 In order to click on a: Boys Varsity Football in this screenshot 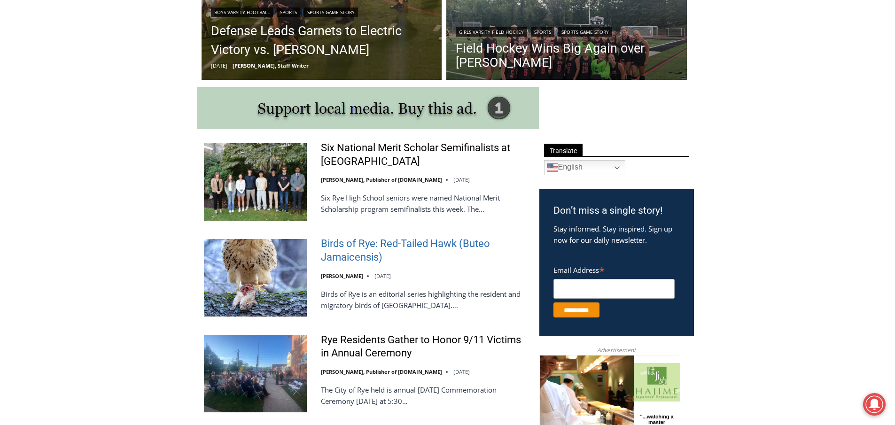, I will do `click(242, 12)`.